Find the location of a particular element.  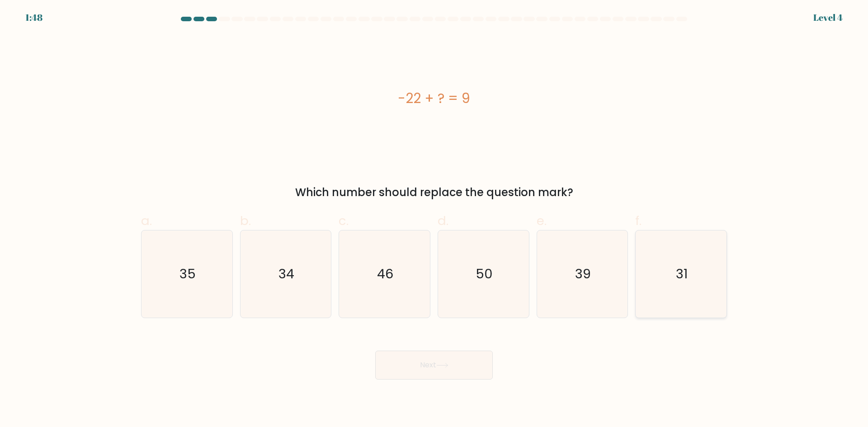

span: c. is located at coordinates (343, 221).